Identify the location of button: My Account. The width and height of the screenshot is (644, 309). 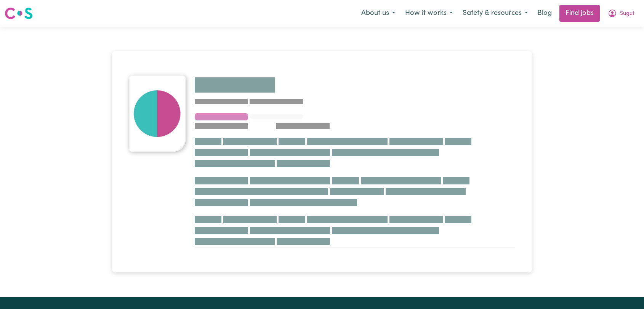
(621, 13).